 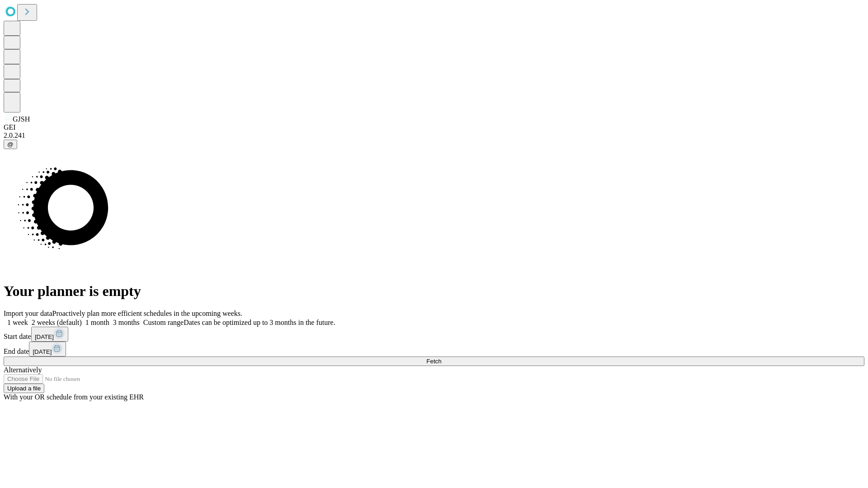 I want to click on span: 2 weeks (default), so click(x=57, y=322).